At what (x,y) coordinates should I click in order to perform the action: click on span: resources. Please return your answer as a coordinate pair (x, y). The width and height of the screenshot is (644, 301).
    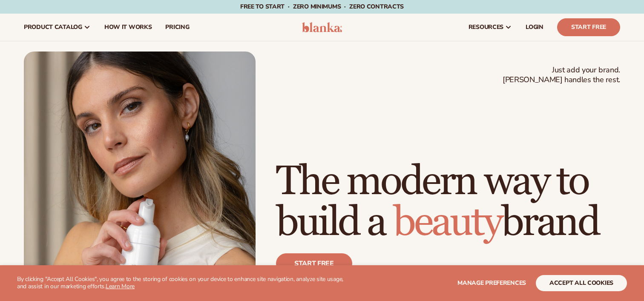
    Looking at the image, I should click on (486, 27).